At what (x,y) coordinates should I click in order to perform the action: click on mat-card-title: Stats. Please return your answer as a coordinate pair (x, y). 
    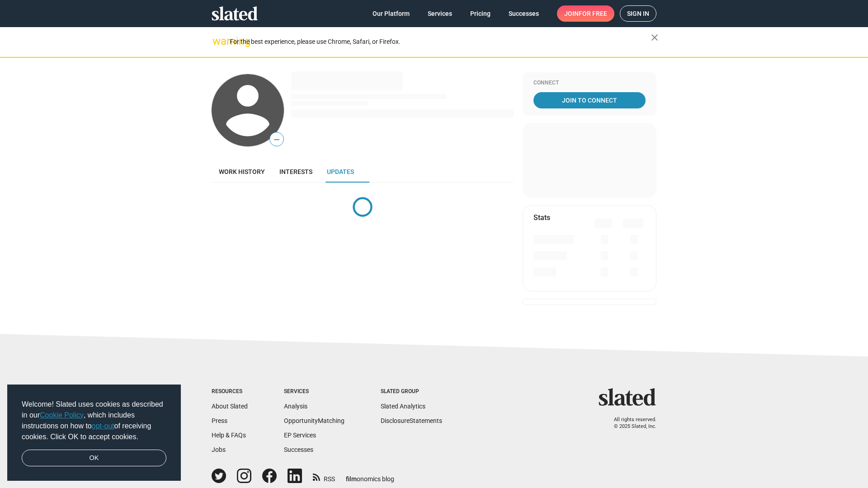
    Looking at the image, I should click on (542, 218).